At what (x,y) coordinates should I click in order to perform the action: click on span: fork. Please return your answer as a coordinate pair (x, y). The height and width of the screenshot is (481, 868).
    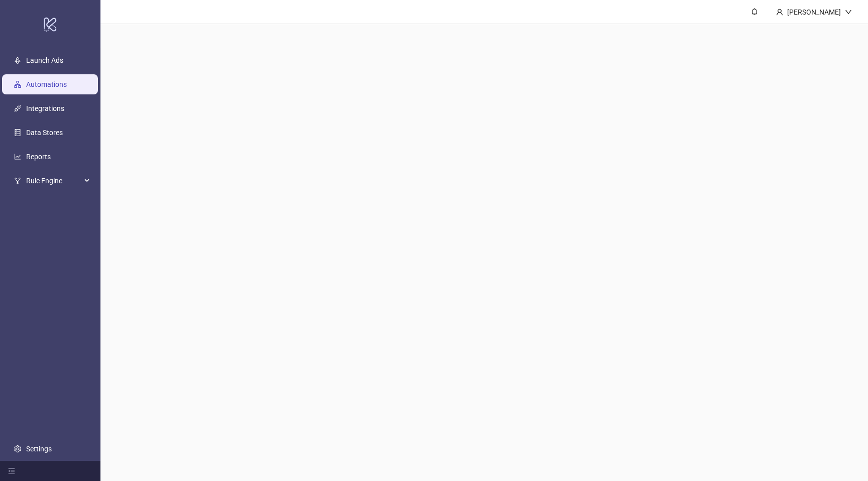
    Looking at the image, I should click on (17, 181).